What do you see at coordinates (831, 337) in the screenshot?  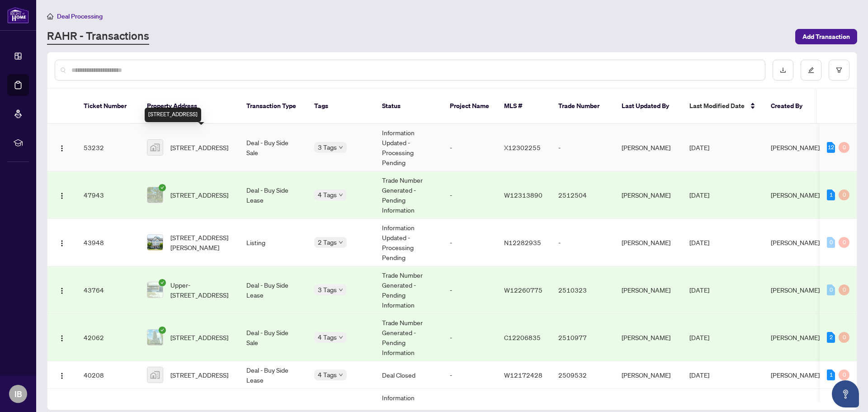 I see `div: 2` at bounding box center [831, 337].